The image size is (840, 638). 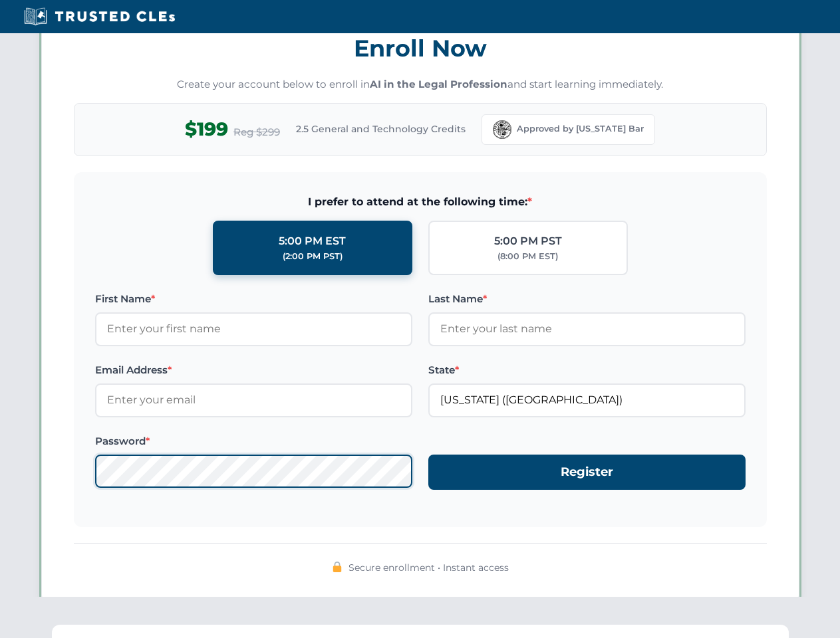 What do you see at coordinates (257, 133) in the screenshot?
I see `span: Reg $299` at bounding box center [257, 133].